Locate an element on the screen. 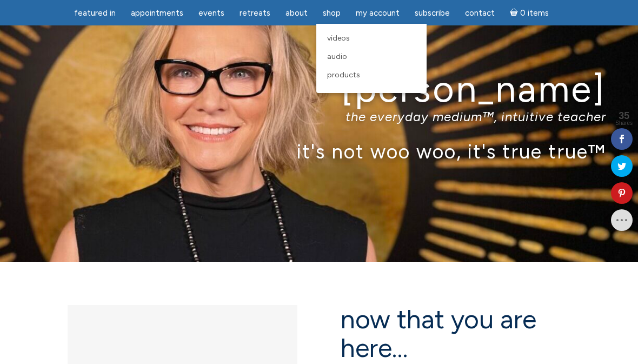 The image size is (638, 364). span: Shares is located at coordinates (624, 123).